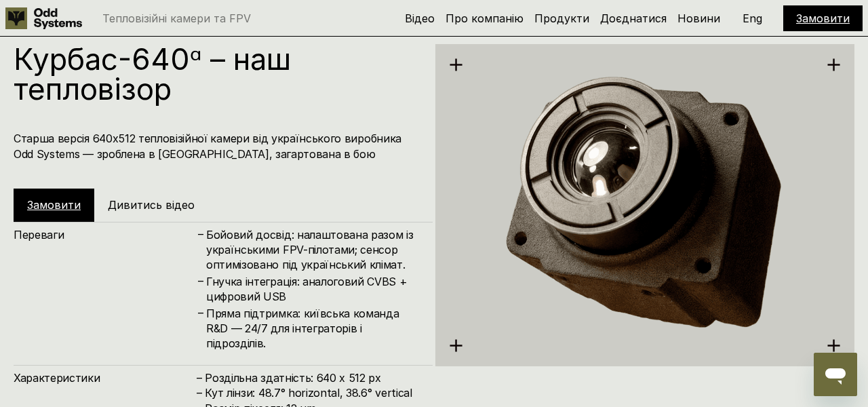 The image size is (868, 407). I want to click on h4: Бойовий досвід: налаштована разом із українськими FPV-пілотами; сенсор оптимізовано під українськ..., so click(313, 250).